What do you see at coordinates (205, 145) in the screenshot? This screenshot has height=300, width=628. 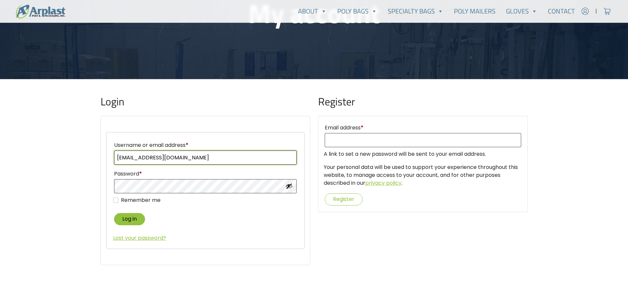 I see `label: Username or email address` at bounding box center [205, 145].